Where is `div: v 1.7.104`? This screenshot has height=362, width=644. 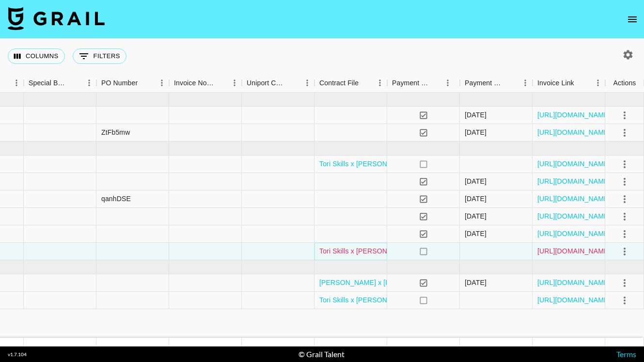 div: v 1.7.104 is located at coordinates (17, 354).